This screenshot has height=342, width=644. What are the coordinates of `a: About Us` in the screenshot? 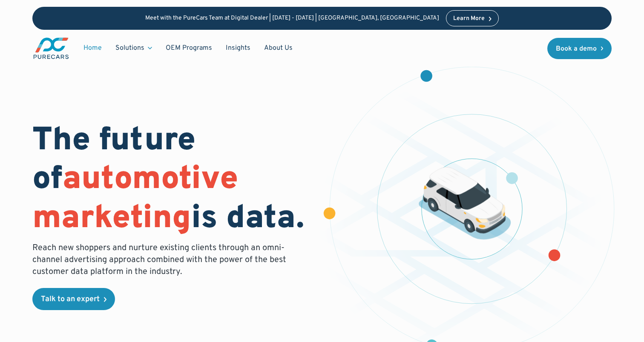 It's located at (278, 48).